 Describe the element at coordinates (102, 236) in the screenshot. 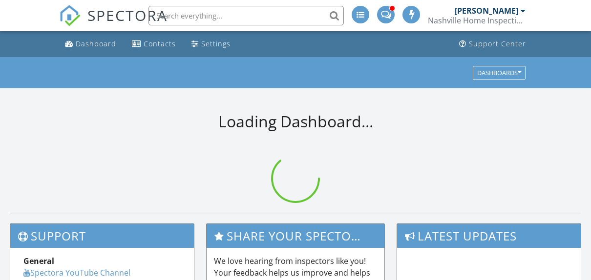

I see `h3: Support` at that location.